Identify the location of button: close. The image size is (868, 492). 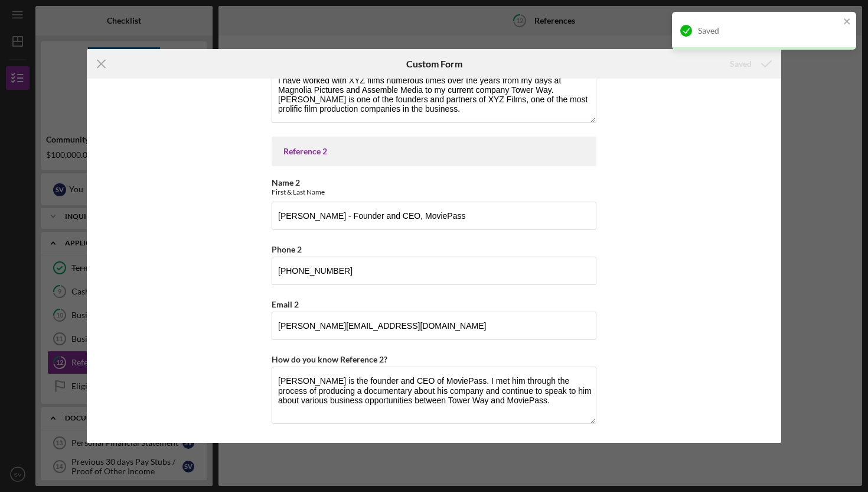
(848, 21).